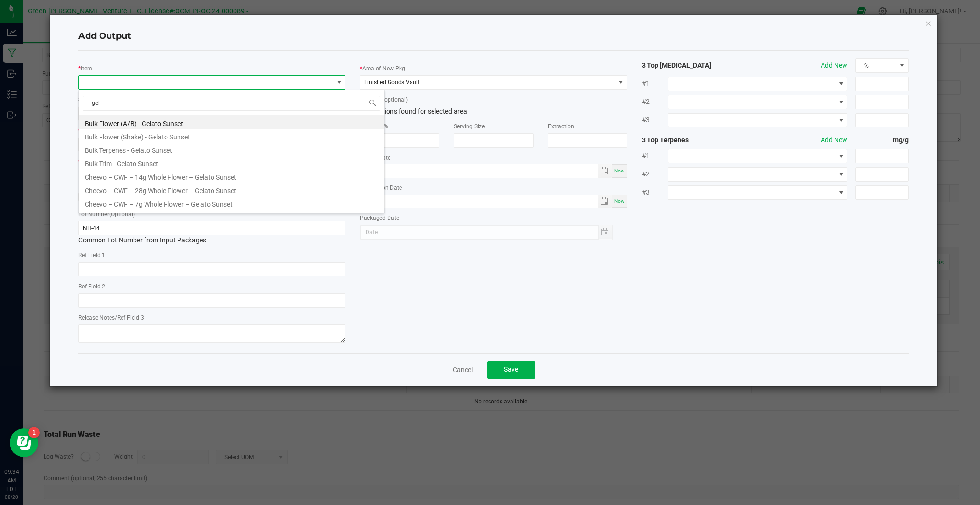  Describe the element at coordinates (92, 287) in the screenshot. I see `label: Ref Field 2` at that location.